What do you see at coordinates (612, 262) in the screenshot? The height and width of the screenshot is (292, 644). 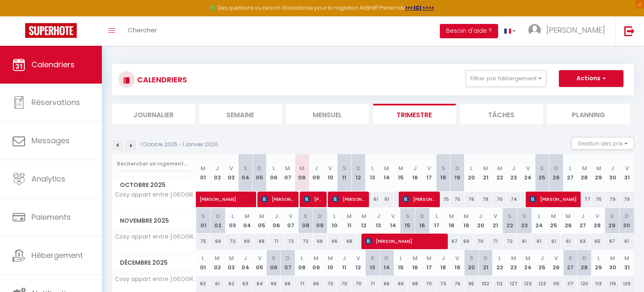 I see `th: 30` at bounding box center [612, 262].